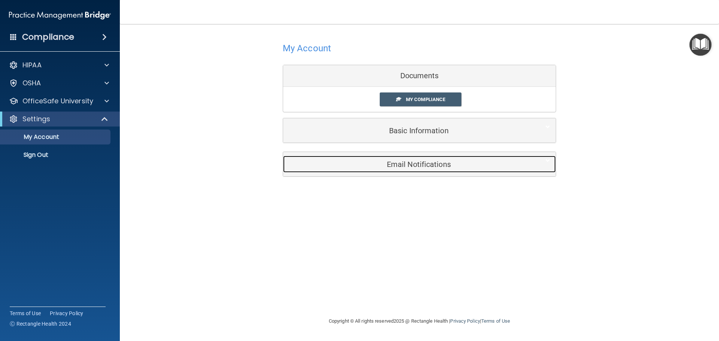 The width and height of the screenshot is (719, 341). I want to click on a: Email Notifications, so click(419, 164).